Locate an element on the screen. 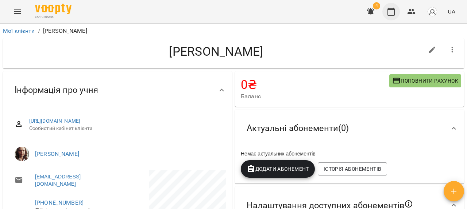 Image resolution: width=467 pixels, height=213 pixels. svg: Якщо не обрано жодного, клієнт зможе побачити всі публічні абонементи is located at coordinates (408, 204).